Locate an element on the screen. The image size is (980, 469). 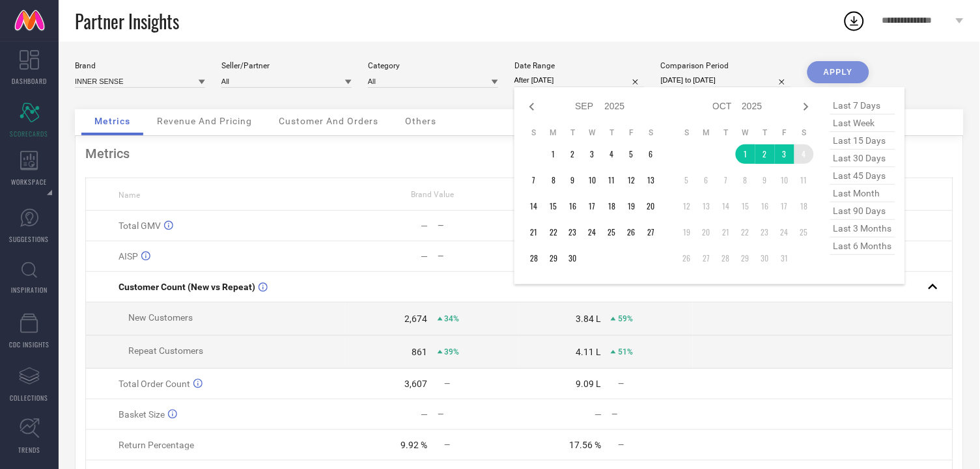
td: Fri Oct 03 2025 is located at coordinates (785, 154).